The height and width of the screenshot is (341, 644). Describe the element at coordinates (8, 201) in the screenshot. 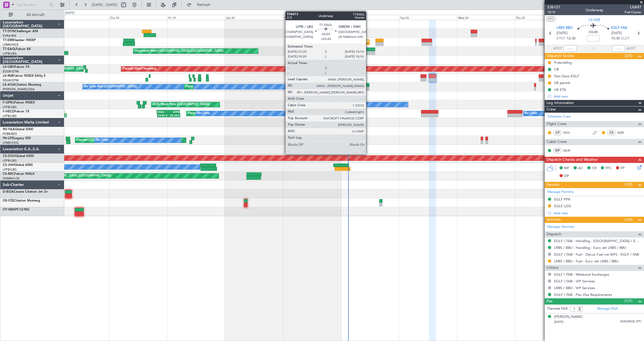

I see `span: OE-FZE` at that location.